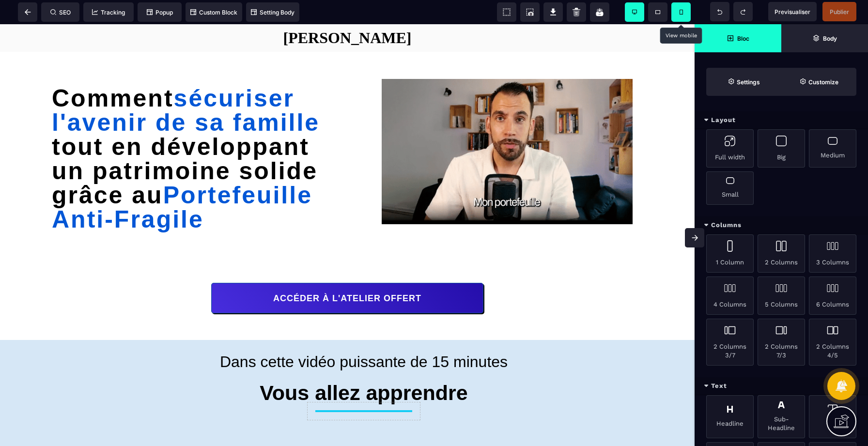  What do you see at coordinates (730, 295) in the screenshot?
I see `div: 4 Columns` at bounding box center [730, 295].